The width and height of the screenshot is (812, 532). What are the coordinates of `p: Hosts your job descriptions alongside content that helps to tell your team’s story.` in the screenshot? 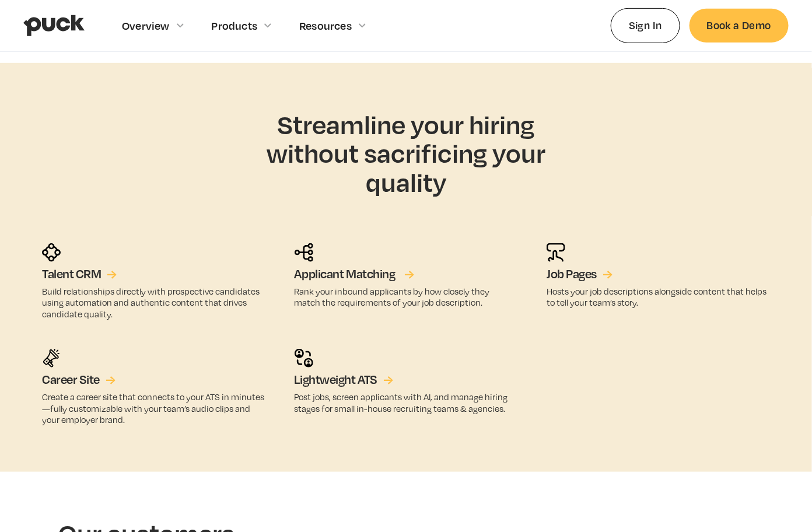 It's located at (659, 297).